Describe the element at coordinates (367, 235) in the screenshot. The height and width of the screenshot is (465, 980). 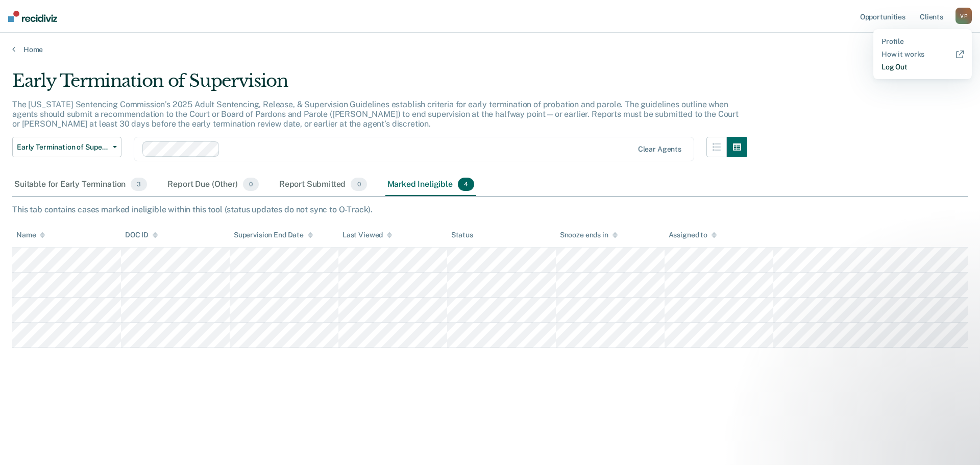
I see `div: Last Viewed` at that location.